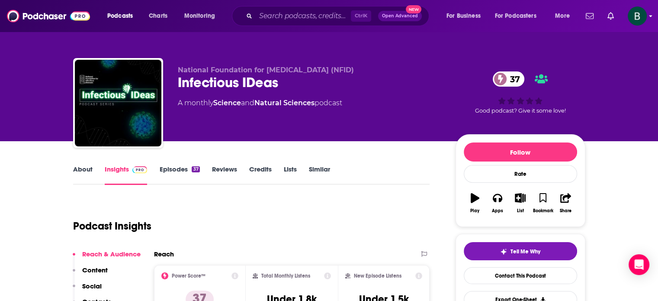 The image size is (658, 301). Describe the element at coordinates (290, 175) in the screenshot. I see `a: Lists` at that location.